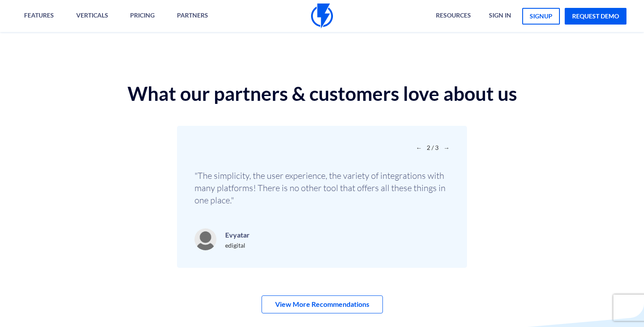  What do you see at coordinates (595, 16) in the screenshot?
I see `a: request demo` at bounding box center [595, 16].